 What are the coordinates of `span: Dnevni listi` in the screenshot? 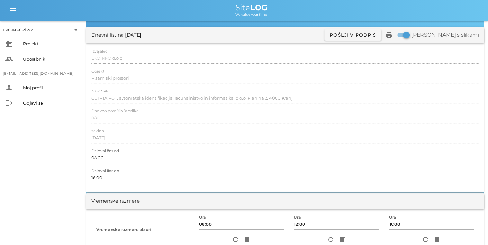 It's located at (153, 20).